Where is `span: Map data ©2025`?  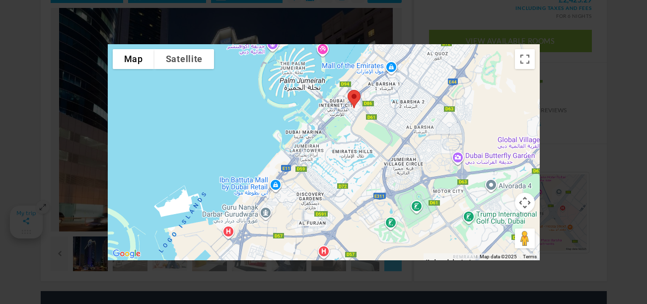 span: Map data ©2025 is located at coordinates (498, 256).